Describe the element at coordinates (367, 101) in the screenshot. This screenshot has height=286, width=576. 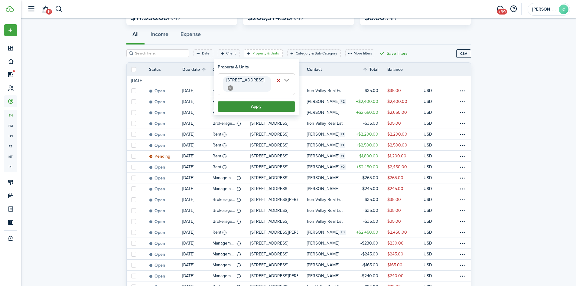
I see `table-amount-title: $2,400.00` at that location.